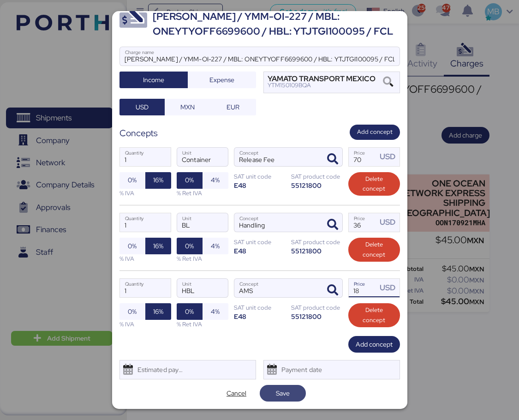  What do you see at coordinates (233, 107) in the screenshot?
I see `button: EUR` at bounding box center [233, 107].